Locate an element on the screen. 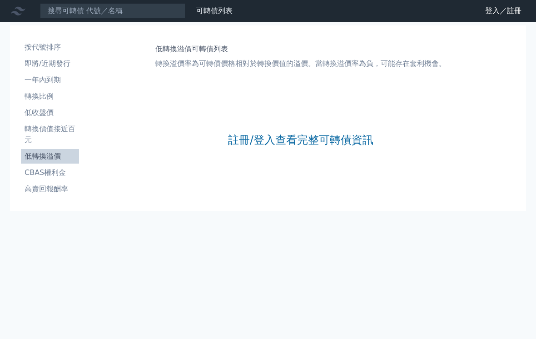  a: 低收盤價 is located at coordinates (50, 113).